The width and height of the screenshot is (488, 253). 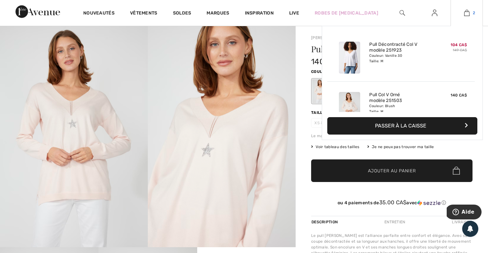 I want to click on span: Inspiration, so click(x=259, y=14).